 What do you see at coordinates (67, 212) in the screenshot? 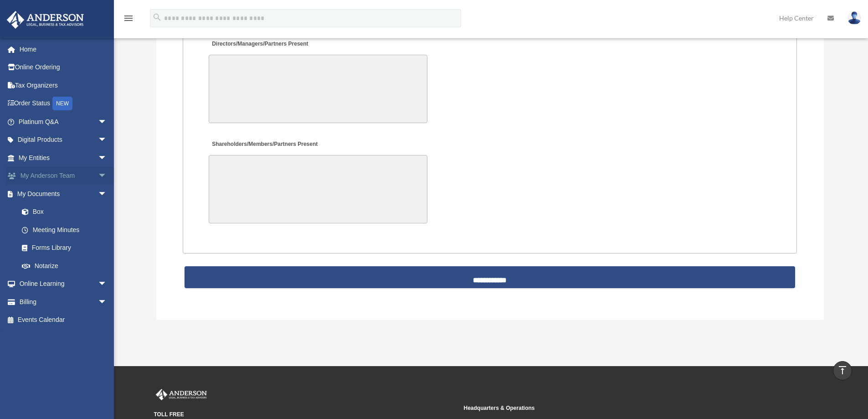
I see `a: Box` at bounding box center [67, 212].